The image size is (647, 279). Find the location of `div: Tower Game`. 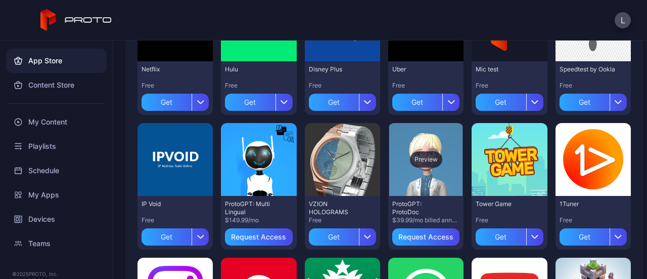

div: Tower Game is located at coordinates (504, 204).